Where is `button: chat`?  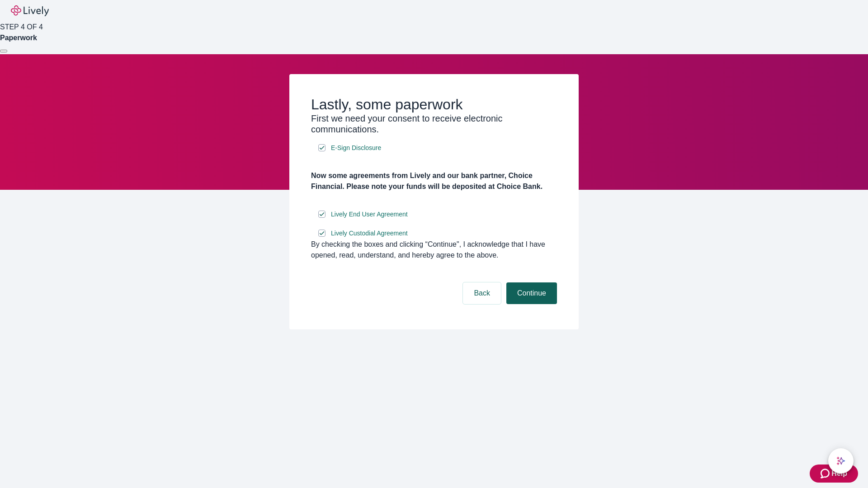 button: chat is located at coordinates (841, 461).